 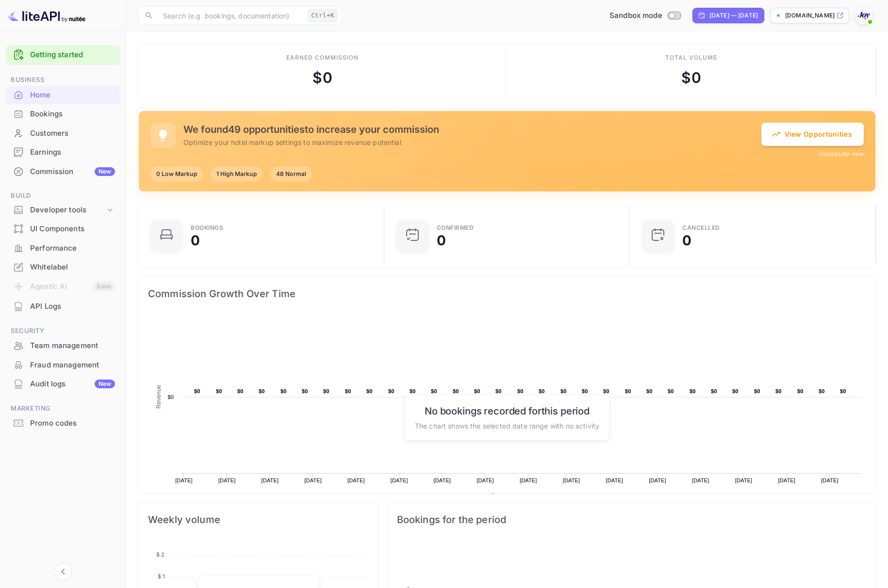 I want to click on span: Business, so click(x=63, y=80).